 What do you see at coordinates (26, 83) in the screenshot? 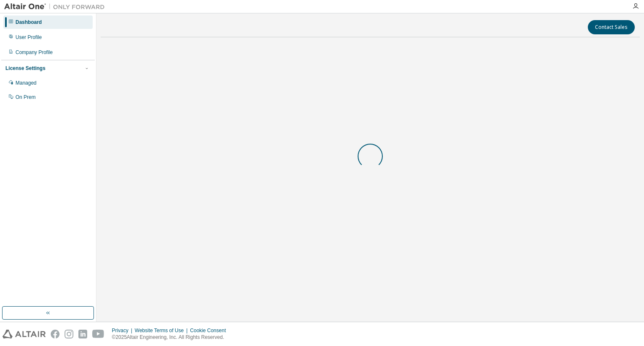
I see `div: Managed` at bounding box center [26, 83].